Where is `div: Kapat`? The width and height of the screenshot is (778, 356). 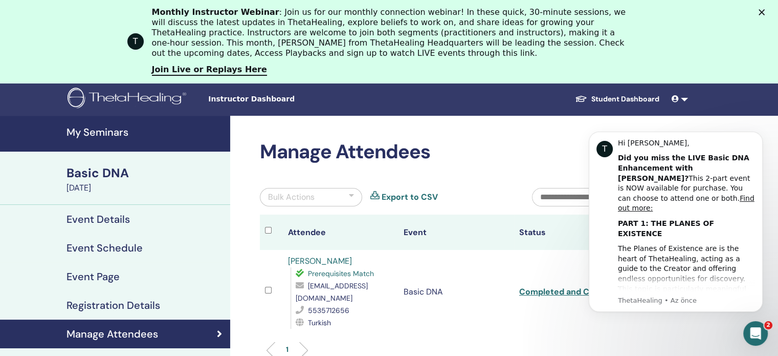
div: Kapat is located at coordinates (764, 12).